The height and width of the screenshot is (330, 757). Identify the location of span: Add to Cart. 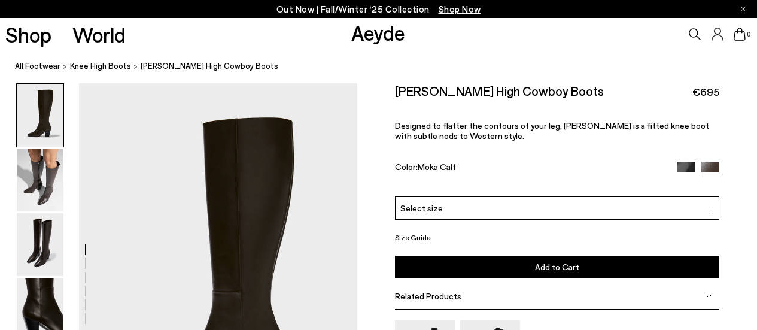
(557, 266).